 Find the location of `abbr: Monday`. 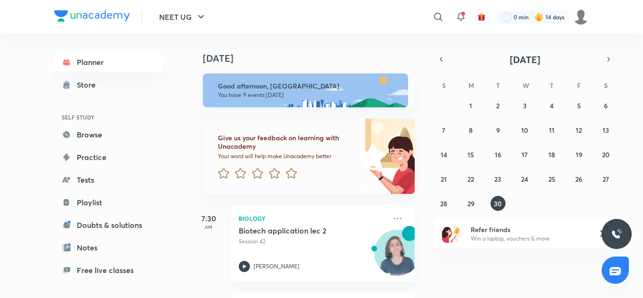

abbr: Monday is located at coordinates (471, 85).